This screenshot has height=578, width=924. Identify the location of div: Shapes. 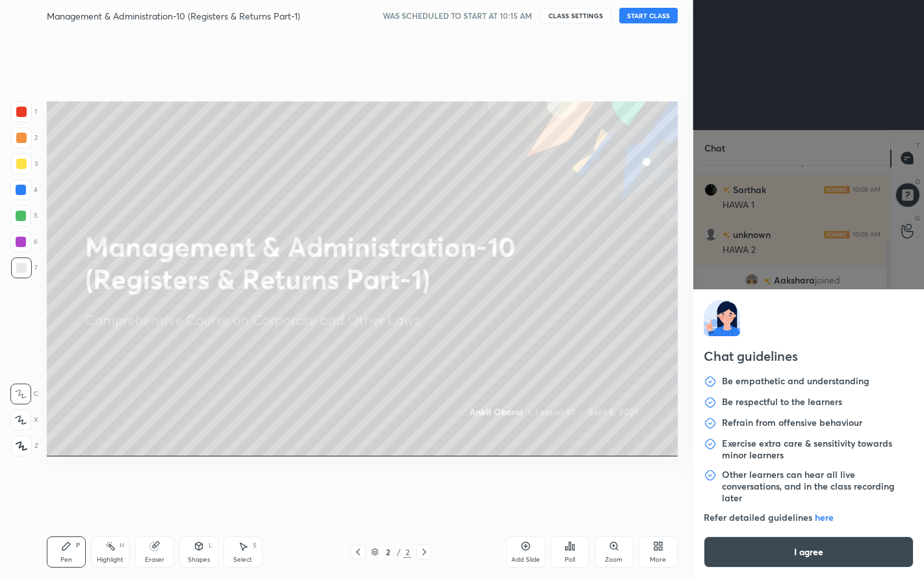
(199, 560).